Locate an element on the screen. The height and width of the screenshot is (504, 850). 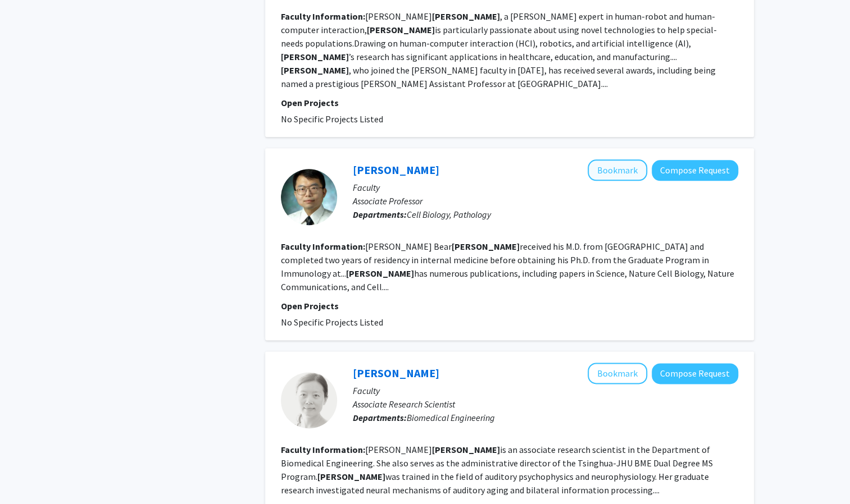
button: Compose Request to Juan Huang is located at coordinates (695, 373).